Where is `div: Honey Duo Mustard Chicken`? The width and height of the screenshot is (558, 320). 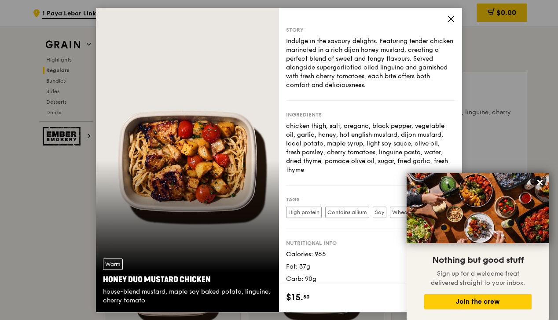
div: Honey Duo Mustard Chicken is located at coordinates (187, 280).